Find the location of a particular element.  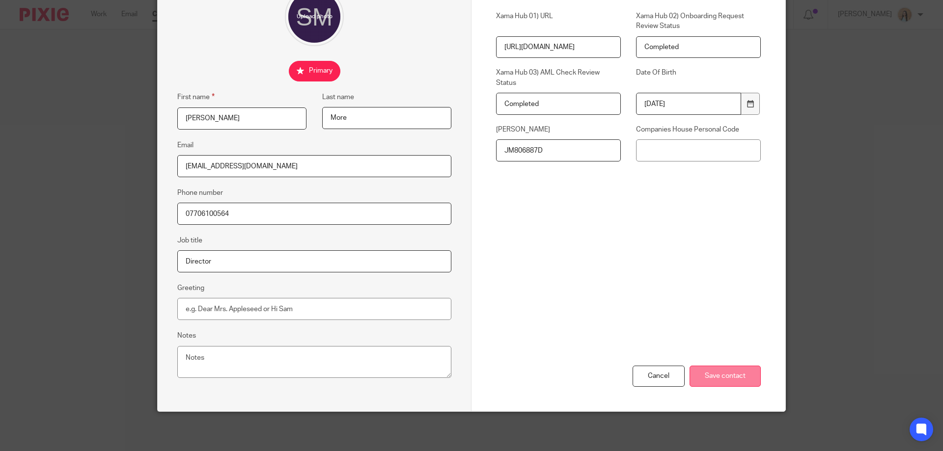

label: Email is located at coordinates (185, 145).